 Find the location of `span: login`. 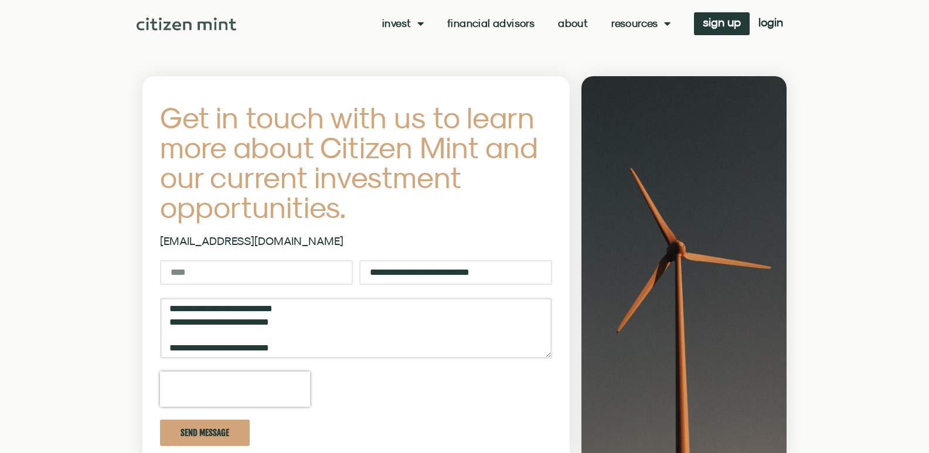

span: login is located at coordinates (771, 22).